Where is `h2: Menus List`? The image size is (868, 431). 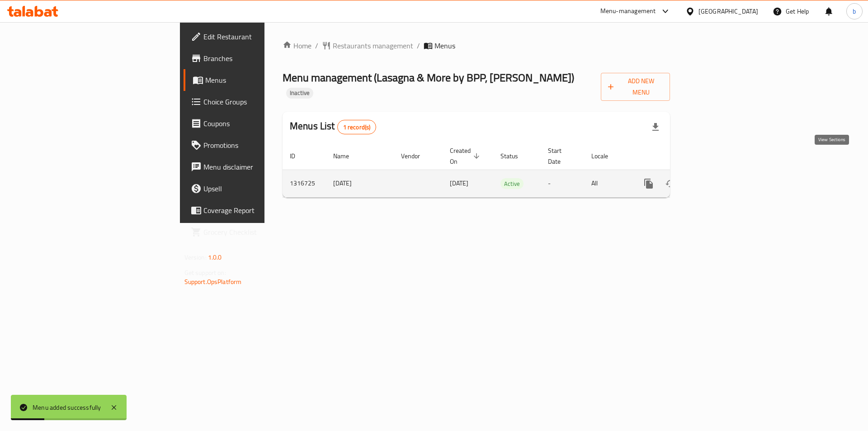 h2: Menus List is located at coordinates (333, 127).